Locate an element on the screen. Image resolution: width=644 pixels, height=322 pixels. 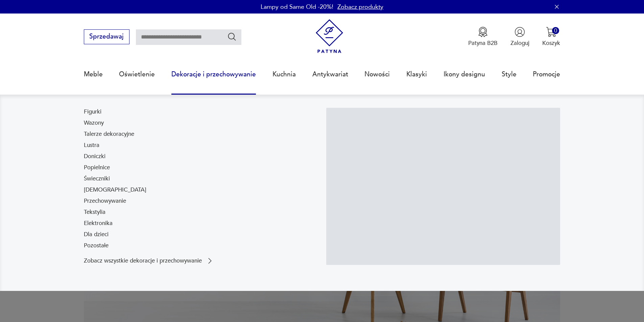
a: Zobacz produkty is located at coordinates (361, 7).